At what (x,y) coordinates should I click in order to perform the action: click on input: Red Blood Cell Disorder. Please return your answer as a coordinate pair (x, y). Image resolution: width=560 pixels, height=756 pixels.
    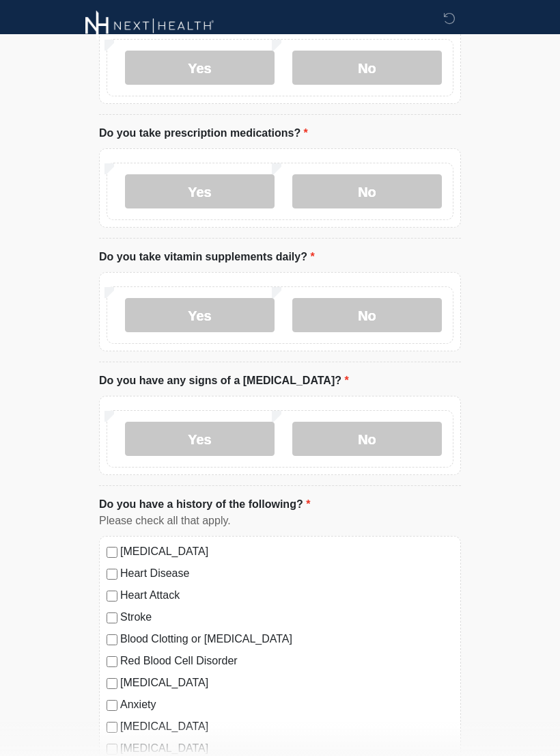
    Looking at the image, I should click on (112, 662).